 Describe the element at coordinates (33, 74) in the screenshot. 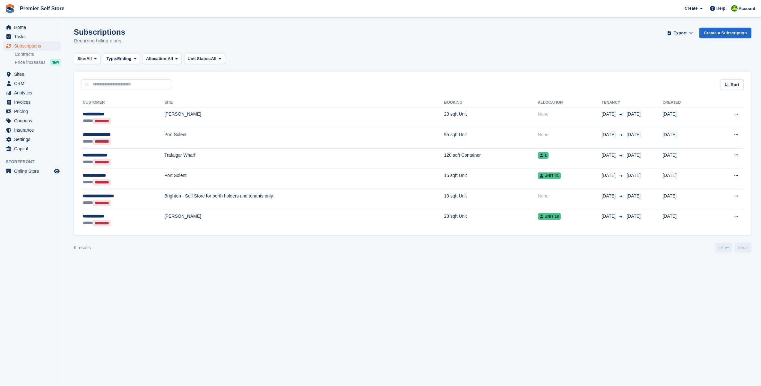

I see `span: Sites` at that location.